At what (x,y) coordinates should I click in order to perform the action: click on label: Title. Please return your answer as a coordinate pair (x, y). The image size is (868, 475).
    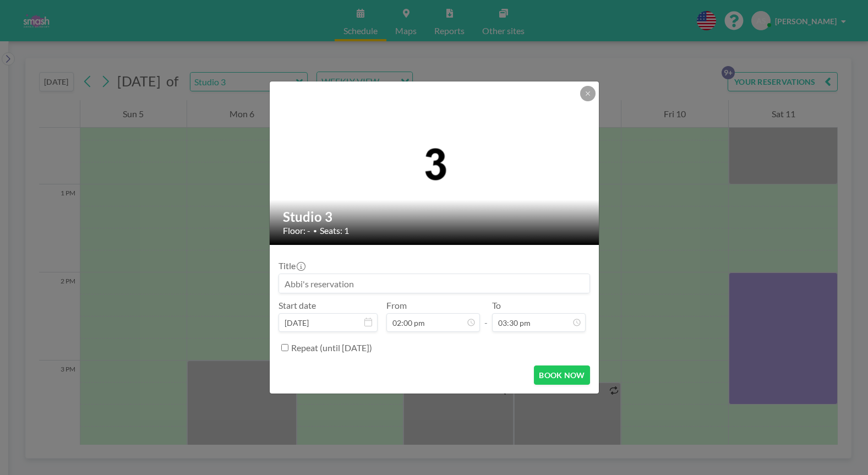
    Looking at the image, I should click on (291, 266).